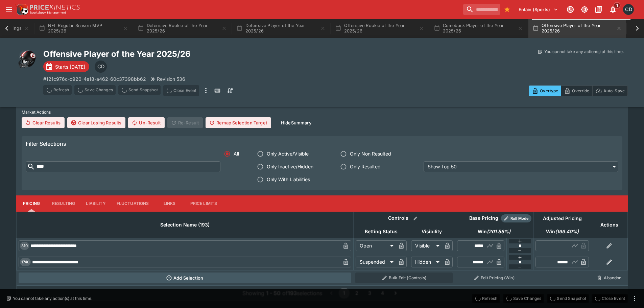  What do you see at coordinates (610, 90) in the screenshot?
I see `button: Auto-Save` at bounding box center [610, 90].